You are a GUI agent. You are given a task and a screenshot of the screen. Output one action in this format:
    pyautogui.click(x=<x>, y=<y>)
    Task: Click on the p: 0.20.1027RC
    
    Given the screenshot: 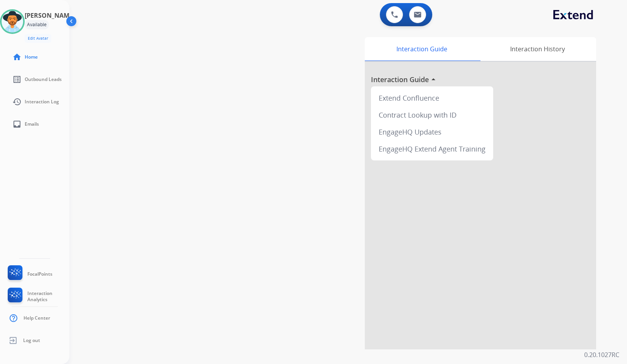 What is the action you would take?
    pyautogui.click(x=602, y=355)
    